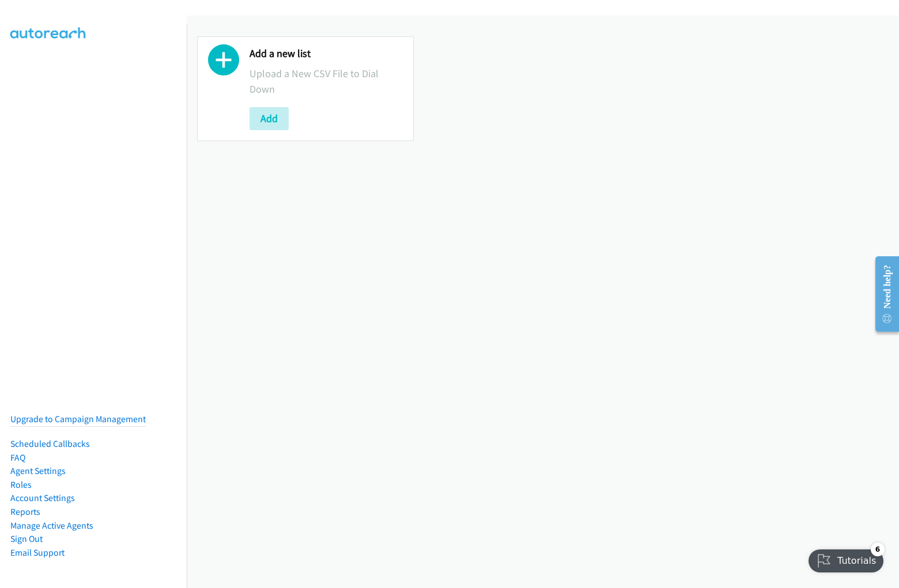  What do you see at coordinates (269, 119) in the screenshot?
I see `button: Add` at bounding box center [269, 119].